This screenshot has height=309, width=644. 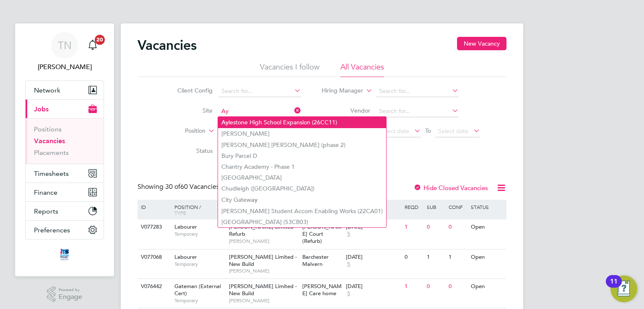 What do you see at coordinates (414, 207) in the screenshot?
I see `div: Reqd` at bounding box center [414, 207].